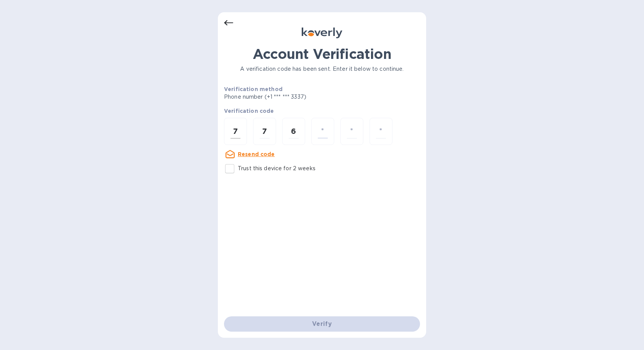 This screenshot has height=350, width=644. Describe the element at coordinates (253, 89) in the screenshot. I see `b: Verification method` at that location.